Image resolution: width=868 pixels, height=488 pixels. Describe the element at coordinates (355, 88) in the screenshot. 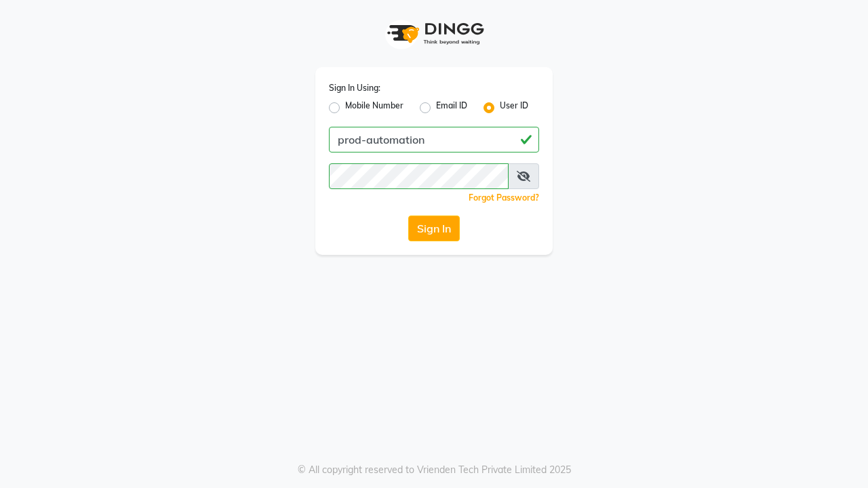

I see `label: Sign In Using:` at that location.